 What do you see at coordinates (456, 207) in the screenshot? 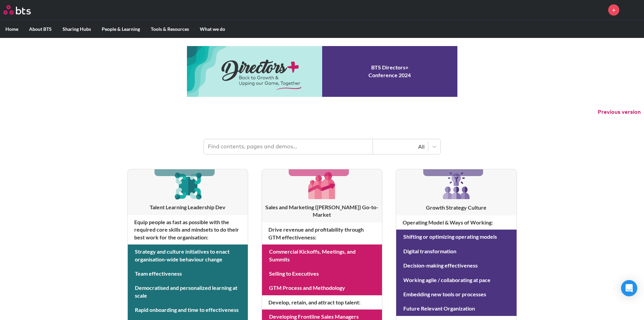
I see `h3: Growth Strategy Culture` at bounding box center [456, 207].